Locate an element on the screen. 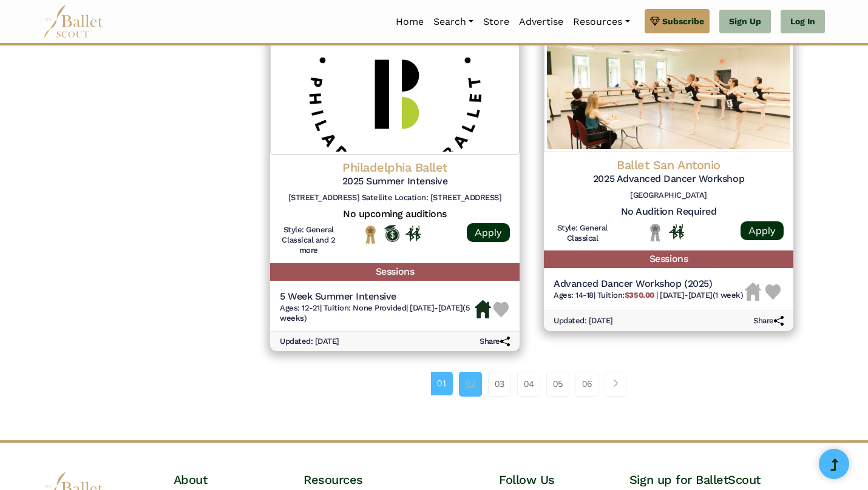 Image resolution: width=868 pixels, height=490 pixels. h4: Follow Us is located at coordinates (564, 480).